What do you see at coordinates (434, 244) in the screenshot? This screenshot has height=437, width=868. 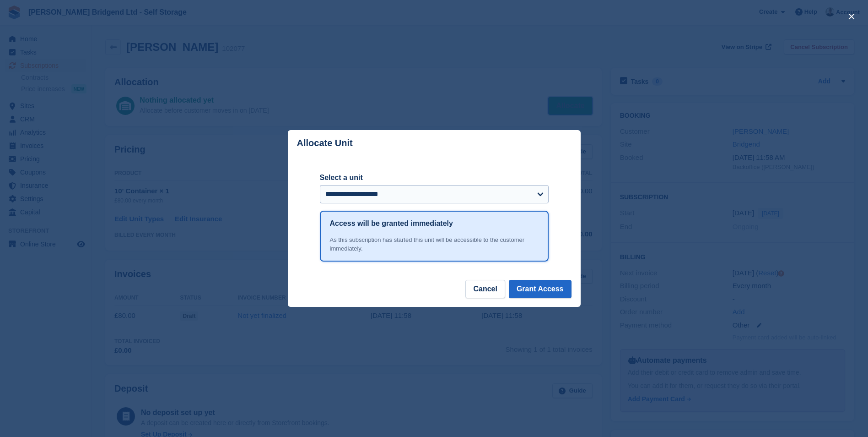 I see `div: As this subscription has started this unit will be accessible to the customer immediately.` at bounding box center [434, 244].